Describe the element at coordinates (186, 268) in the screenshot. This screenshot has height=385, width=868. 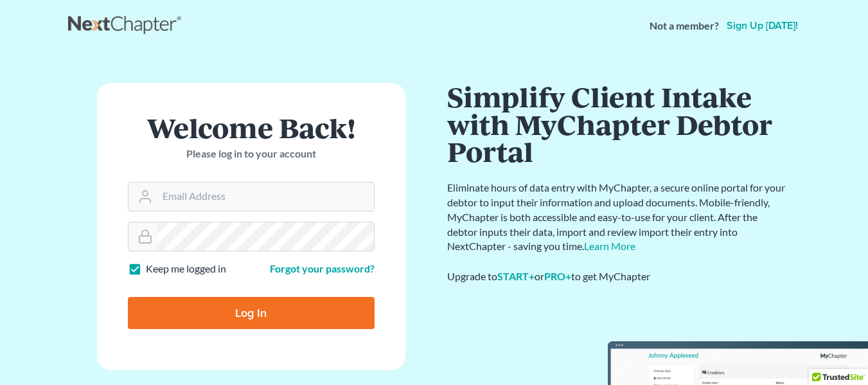
I see `label: Keep me logged in` at that location.